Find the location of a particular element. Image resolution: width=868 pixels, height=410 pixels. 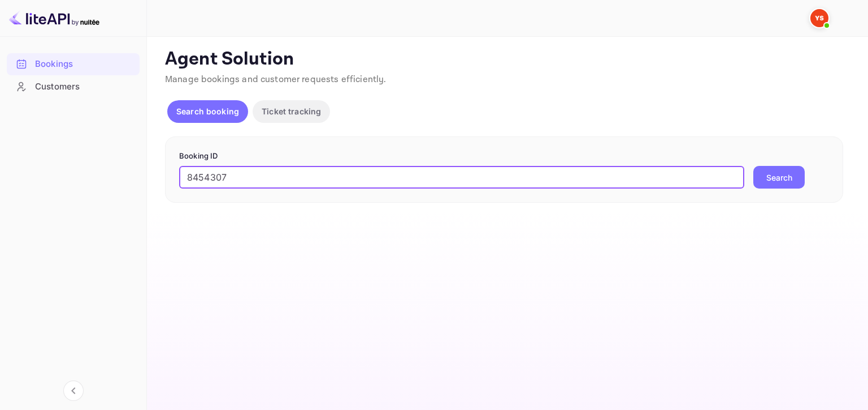

a: Customers is located at coordinates (73, 86).